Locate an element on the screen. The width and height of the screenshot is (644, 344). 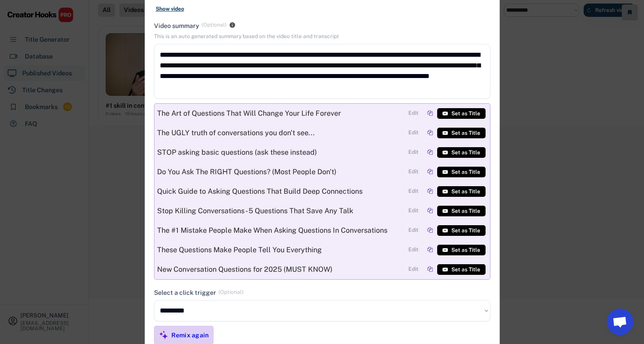
div: Stop Killing Conversations - 5 Questions That Save Any Talk is located at coordinates (281, 211).